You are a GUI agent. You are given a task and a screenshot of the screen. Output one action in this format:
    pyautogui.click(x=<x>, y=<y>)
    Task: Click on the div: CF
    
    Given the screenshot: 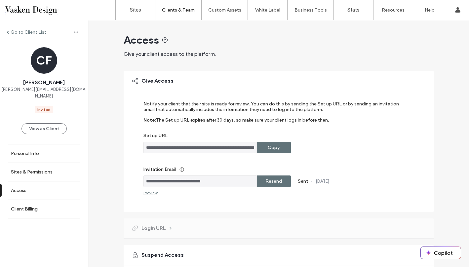 What is the action you would take?
    pyautogui.click(x=44, y=60)
    